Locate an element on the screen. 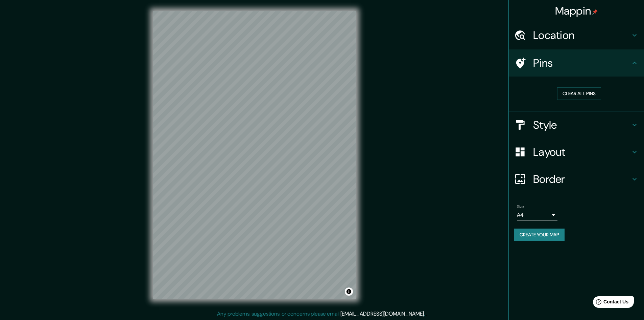 The height and width of the screenshot is (320, 644). p: Any problems, suggestions, or concerns please email . is located at coordinates (321, 314).